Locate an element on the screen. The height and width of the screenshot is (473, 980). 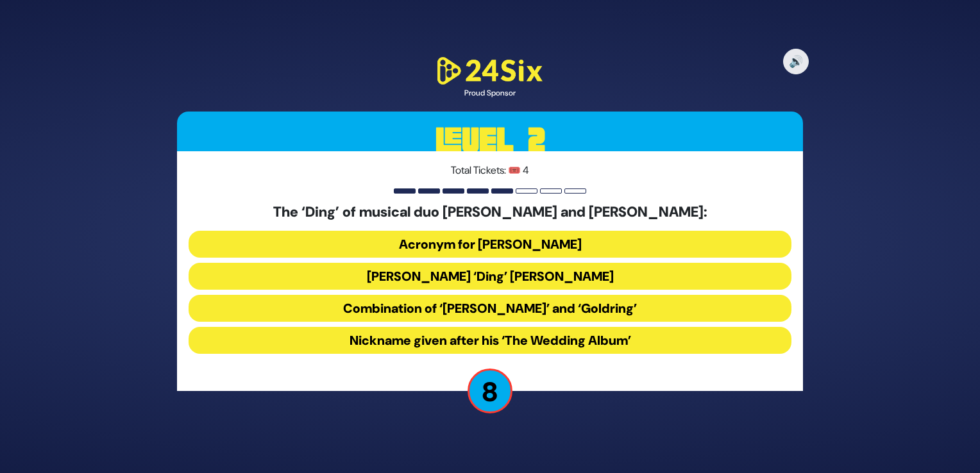
h3: Level 2 is located at coordinates (490, 140).